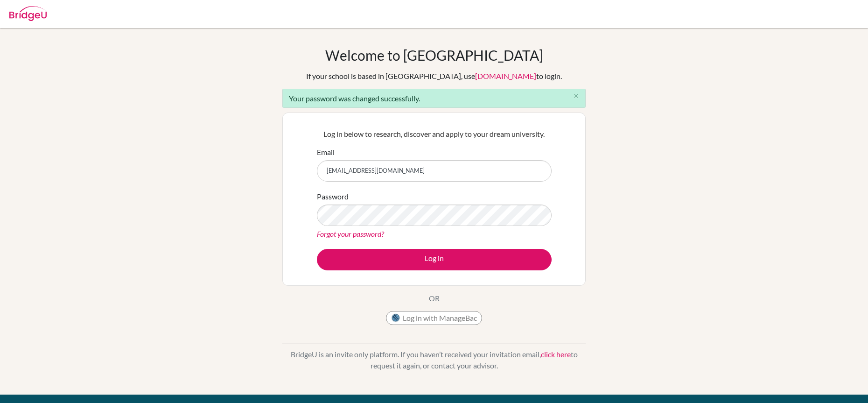  Describe the element at coordinates (434, 134) in the screenshot. I see `p: Log in below to research, discover and apply to your dream university.` at that location.